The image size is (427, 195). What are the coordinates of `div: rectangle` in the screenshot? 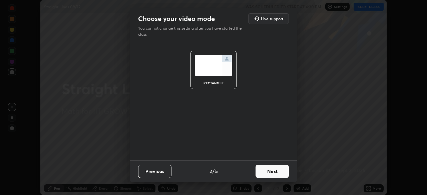 It's located at (213, 83).